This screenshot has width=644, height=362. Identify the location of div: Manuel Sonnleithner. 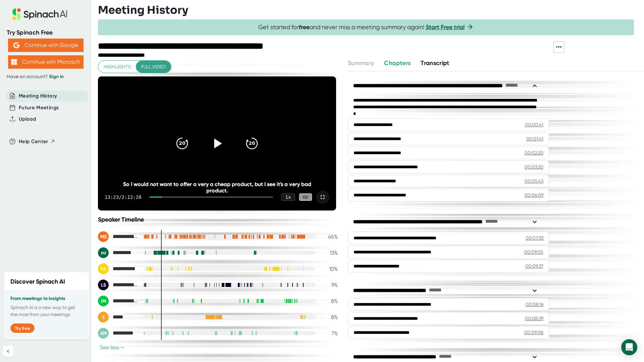
(118, 237).